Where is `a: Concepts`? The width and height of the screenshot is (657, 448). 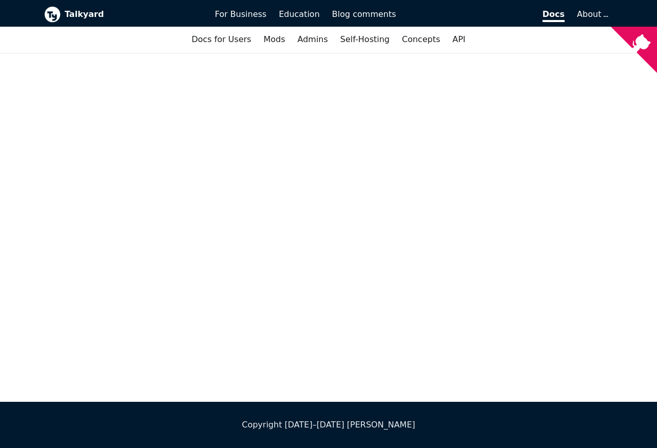
a: Concepts is located at coordinates (421, 40).